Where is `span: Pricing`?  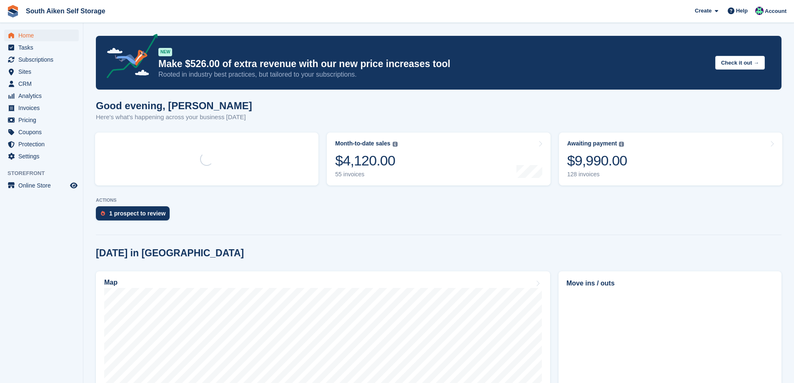
span: Pricing is located at coordinates (43, 120).